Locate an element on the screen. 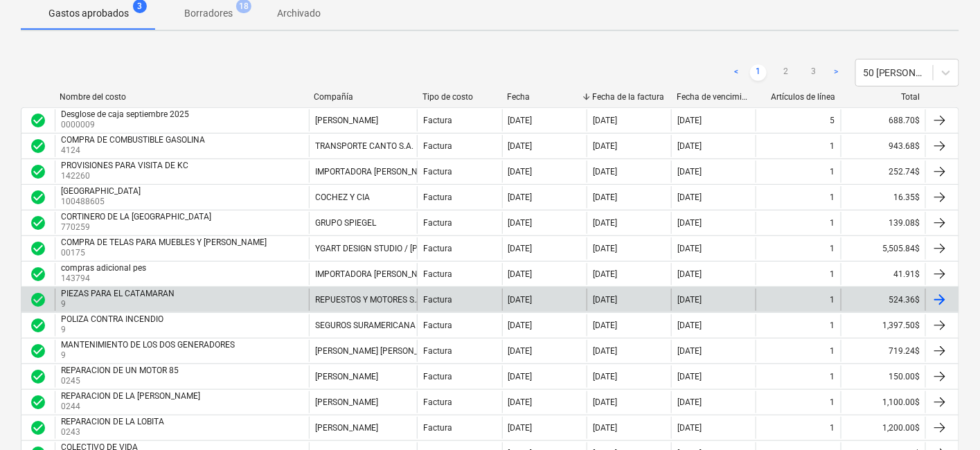  p: 100488605 is located at coordinates (102, 202).